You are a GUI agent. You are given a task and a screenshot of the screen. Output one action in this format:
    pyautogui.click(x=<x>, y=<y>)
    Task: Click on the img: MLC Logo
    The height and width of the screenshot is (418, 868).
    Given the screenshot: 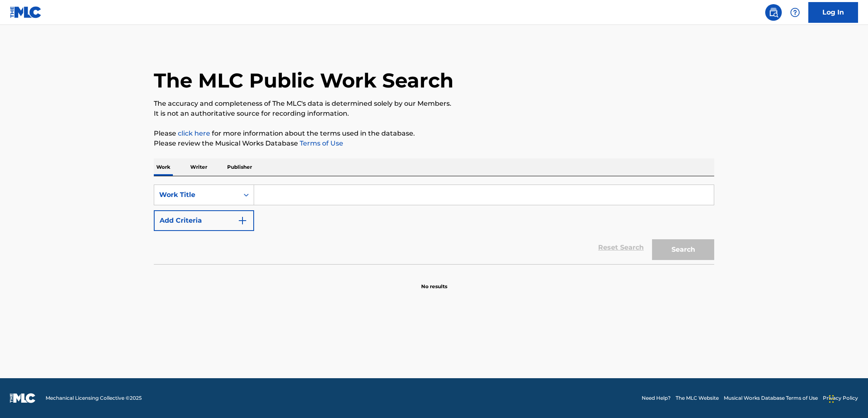 What is the action you would take?
    pyautogui.click(x=26, y=12)
    